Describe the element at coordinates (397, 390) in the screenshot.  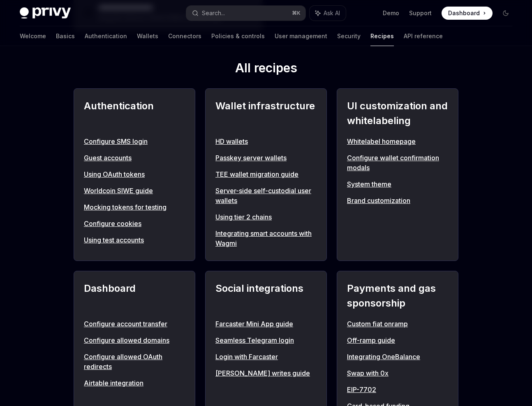
I see `a: EIP-7702` at that location.